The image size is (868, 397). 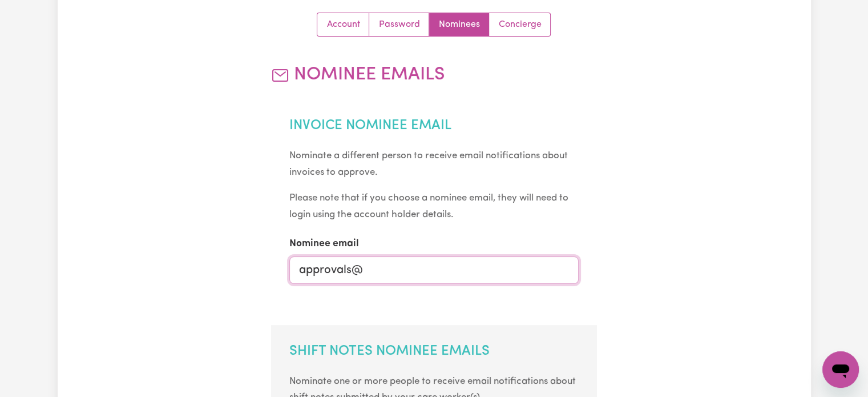 What do you see at coordinates (428, 164) in the screenshot?
I see `small: Nominate a different person to receive email notifications about invoices to approve.` at bounding box center [428, 164].